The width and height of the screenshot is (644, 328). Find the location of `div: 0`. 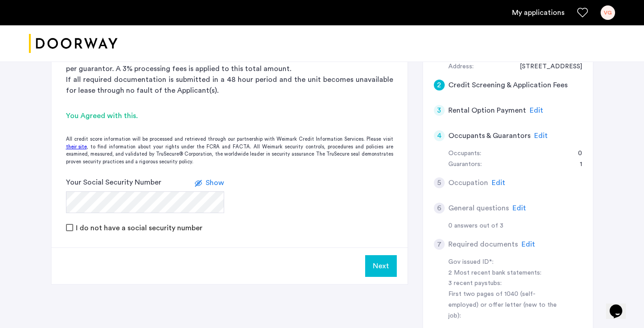

div: 0 is located at coordinates (576, 154).